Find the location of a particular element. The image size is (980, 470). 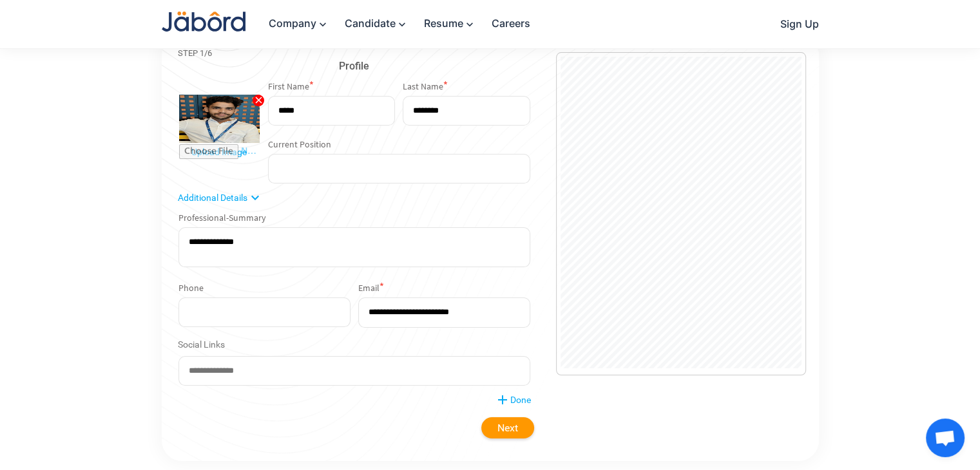

button: Next is located at coordinates (507, 428).